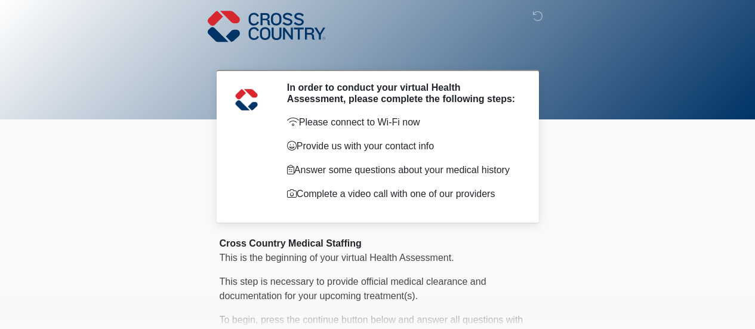 The image size is (755, 329). What do you see at coordinates (353, 288) in the screenshot?
I see `span: This step is necessary to provide official medical clearance and documentation for your upcoming ...` at bounding box center [353, 288].